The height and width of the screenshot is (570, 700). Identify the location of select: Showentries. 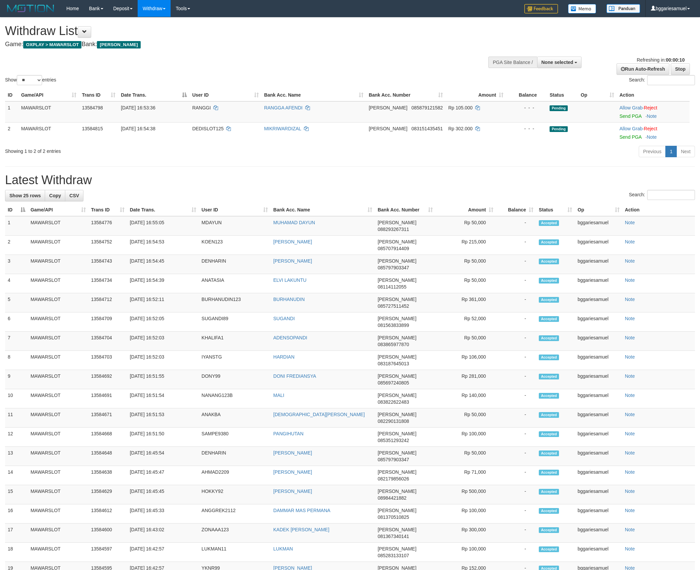
(29, 80).